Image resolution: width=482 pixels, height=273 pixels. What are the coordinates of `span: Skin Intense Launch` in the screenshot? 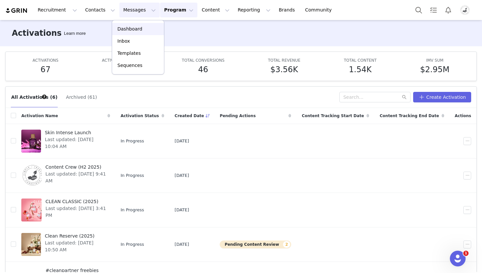 It's located at (75, 132).